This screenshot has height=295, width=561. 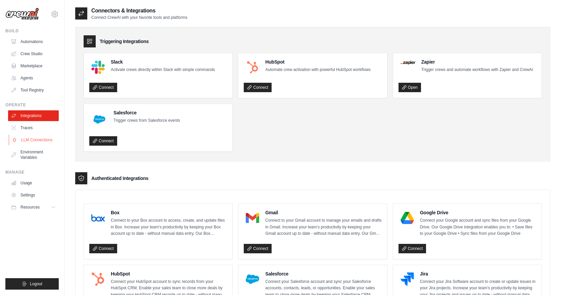 I want to click on a: Tool Registry, so click(x=33, y=90).